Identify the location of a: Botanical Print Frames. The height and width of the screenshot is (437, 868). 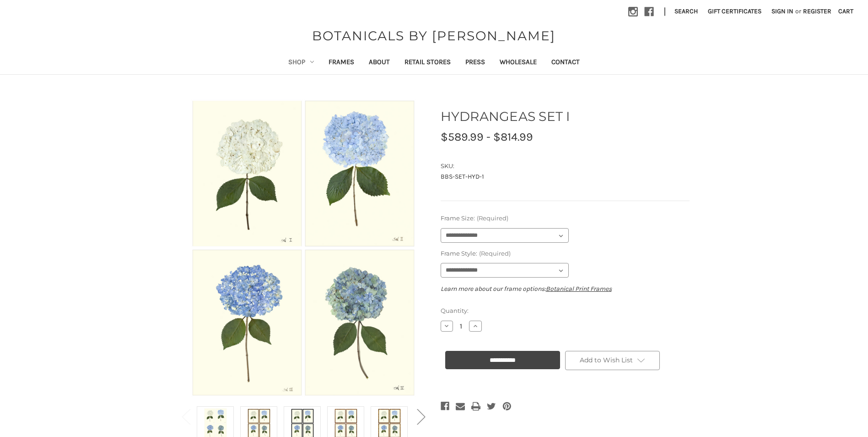
(579, 289).